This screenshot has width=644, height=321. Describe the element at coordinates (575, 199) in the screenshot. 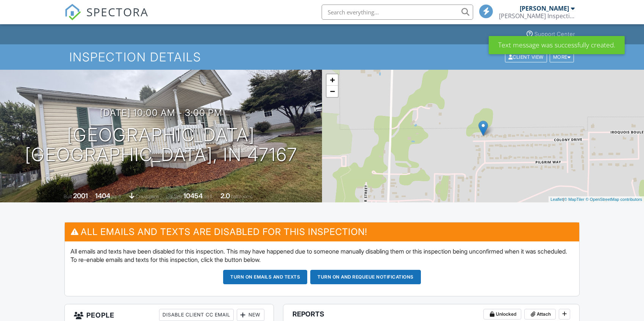

I see `a: © MapTiler` at that location.